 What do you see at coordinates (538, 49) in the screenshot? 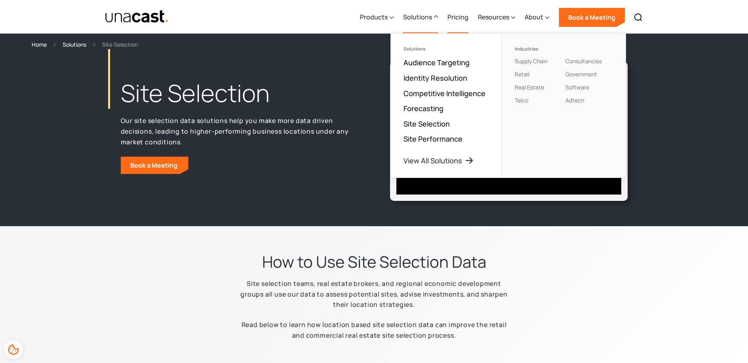
I see `div: Industries` at bounding box center [538, 49].